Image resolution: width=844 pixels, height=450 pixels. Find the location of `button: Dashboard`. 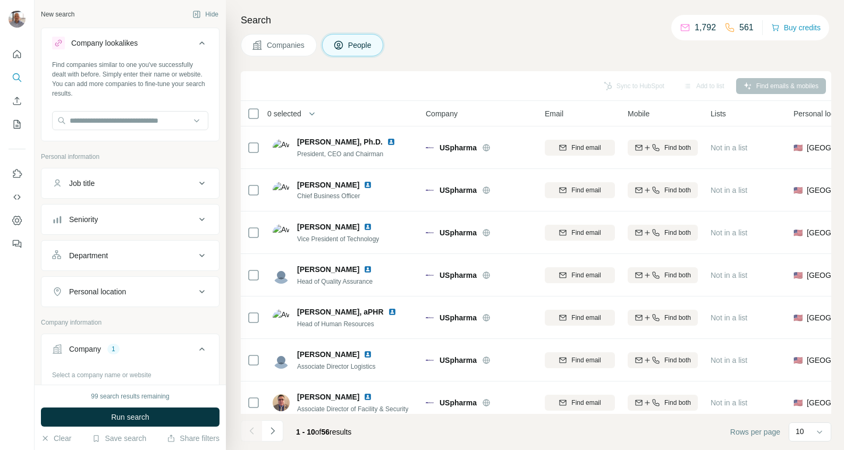

button: Dashboard is located at coordinates (17, 221).